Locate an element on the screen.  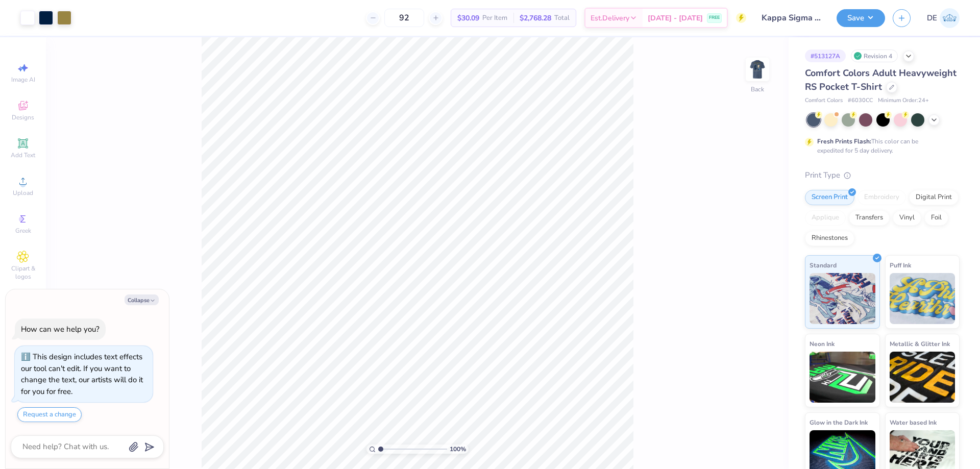
span: Per Item is located at coordinates (494, 18).